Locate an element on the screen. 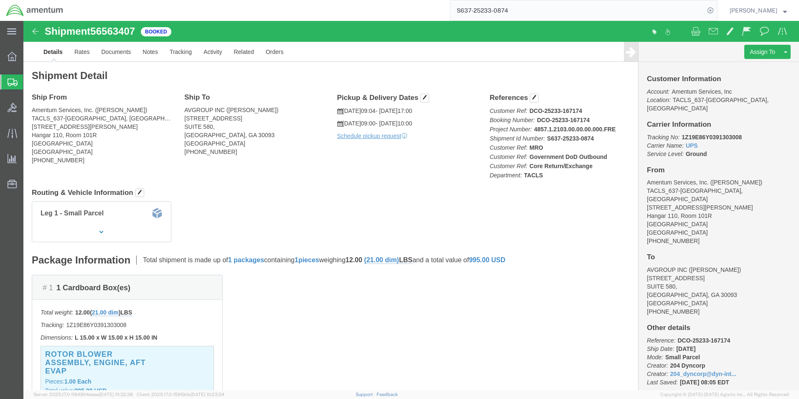  img: logo is located at coordinates (35, 10).